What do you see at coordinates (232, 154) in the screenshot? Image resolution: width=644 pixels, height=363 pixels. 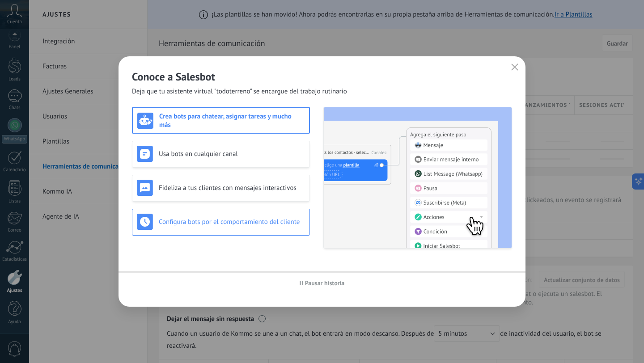 I see `h3: Usa bots en cualquier canal` at bounding box center [232, 154].